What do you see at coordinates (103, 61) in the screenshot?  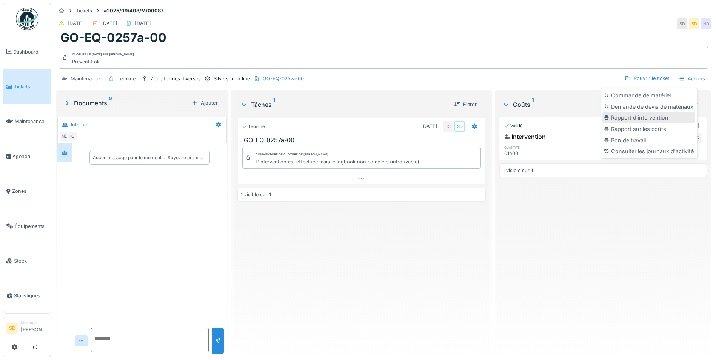 I see `div: Préventif ok` at bounding box center [103, 61].